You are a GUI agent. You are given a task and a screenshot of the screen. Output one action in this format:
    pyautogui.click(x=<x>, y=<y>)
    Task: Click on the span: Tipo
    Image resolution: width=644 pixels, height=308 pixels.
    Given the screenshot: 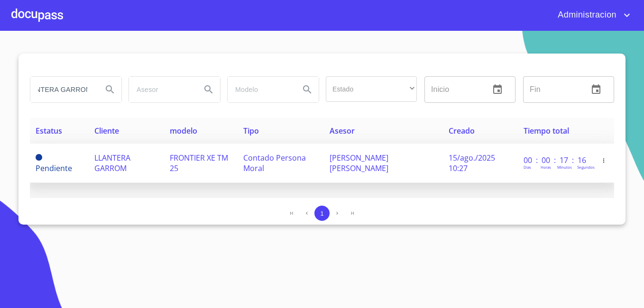 What is the action you would take?
    pyautogui.click(x=251, y=131)
    